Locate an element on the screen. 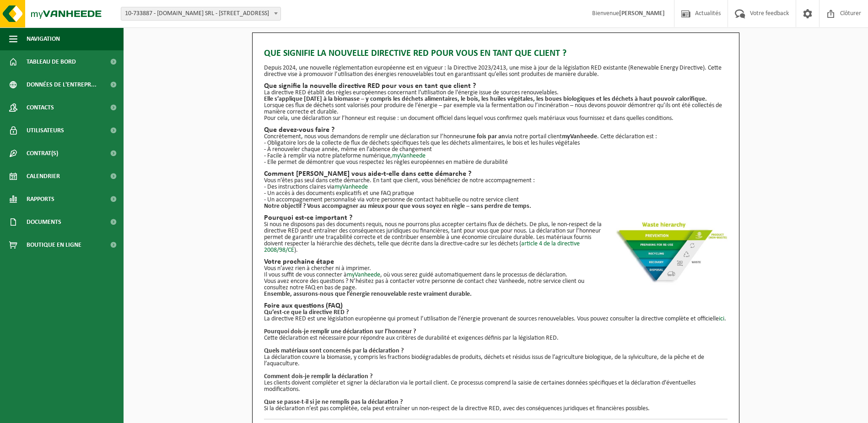  p: Concrètement, nous vous demandons de remplir une déclaration sur l’honneur via notre portail clie... is located at coordinates (496, 137).